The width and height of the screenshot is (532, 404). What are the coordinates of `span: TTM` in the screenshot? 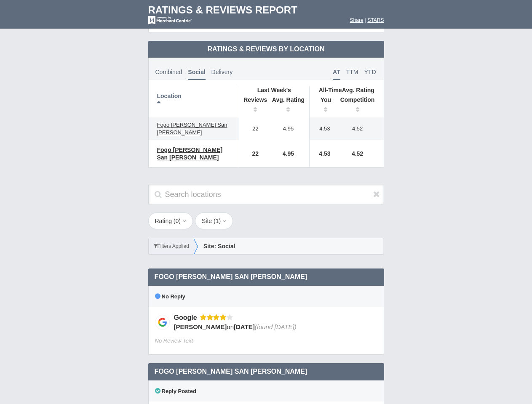 It's located at (352, 72).